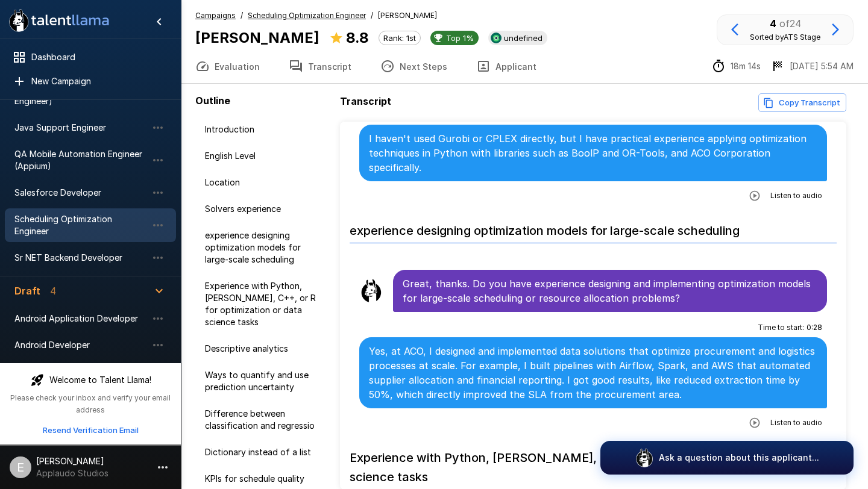  I want to click on span: of 24, so click(790, 24).